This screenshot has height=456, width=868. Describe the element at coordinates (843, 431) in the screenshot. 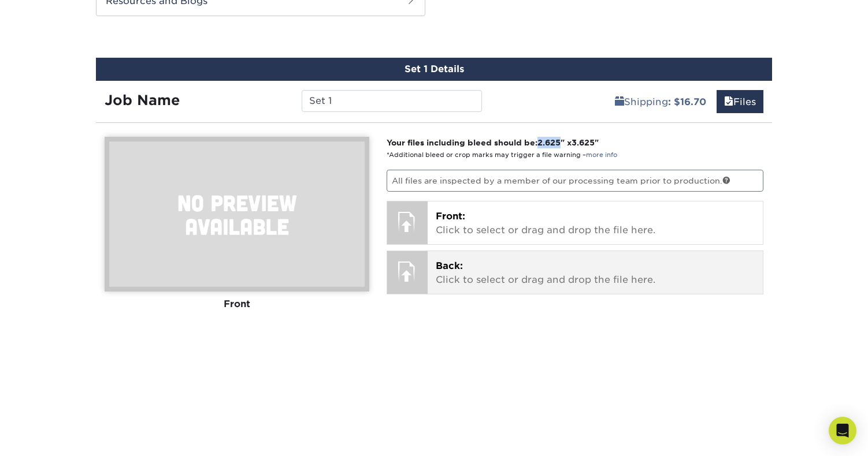

I see `div: Open Intercom Messenger` at that location.